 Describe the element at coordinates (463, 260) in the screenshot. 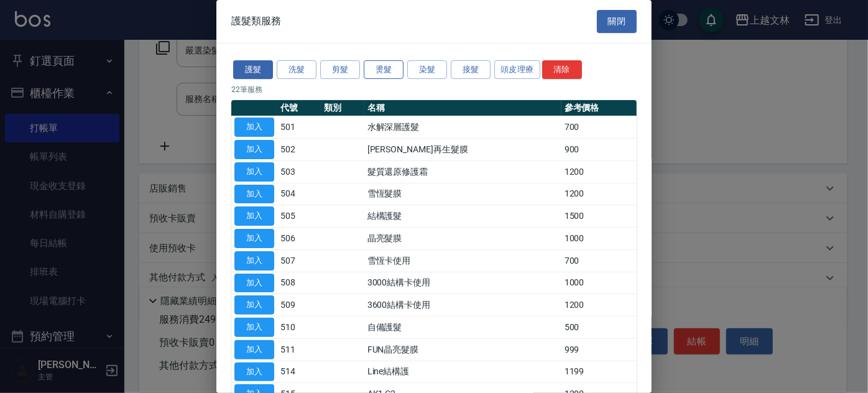

I see `td: 雪恆卡使用` at that location.